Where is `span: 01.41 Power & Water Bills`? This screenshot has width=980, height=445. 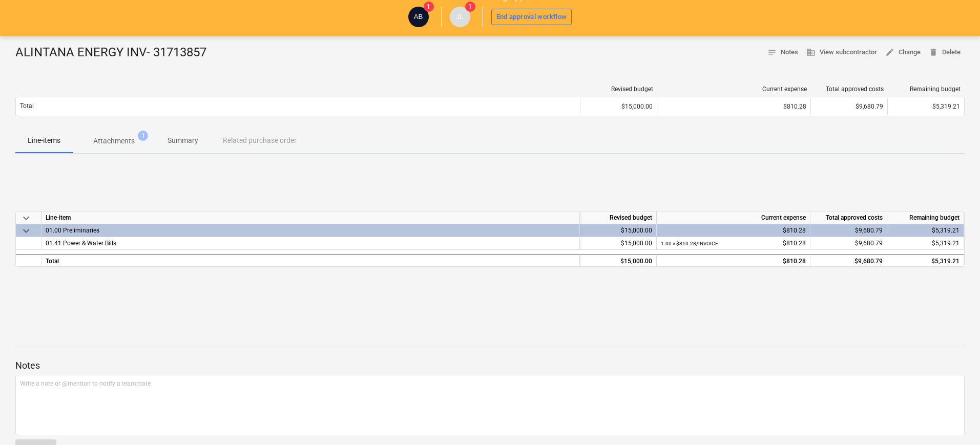 span: 01.41 Power & Water Bills is located at coordinates (81, 243).